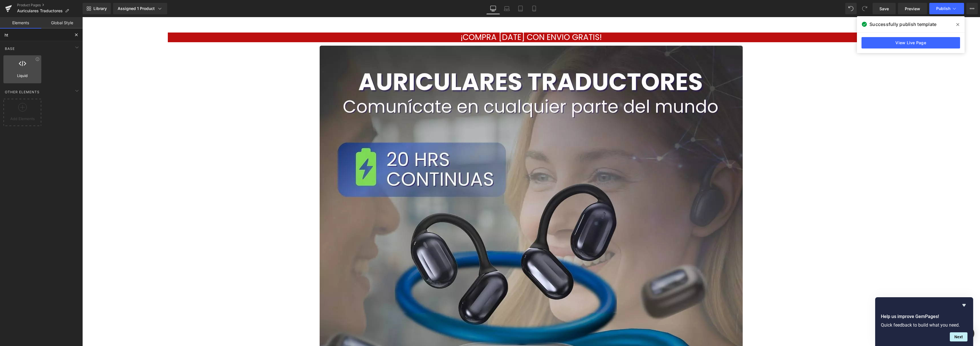  I want to click on div: Assigned 1 Product, so click(140, 9).